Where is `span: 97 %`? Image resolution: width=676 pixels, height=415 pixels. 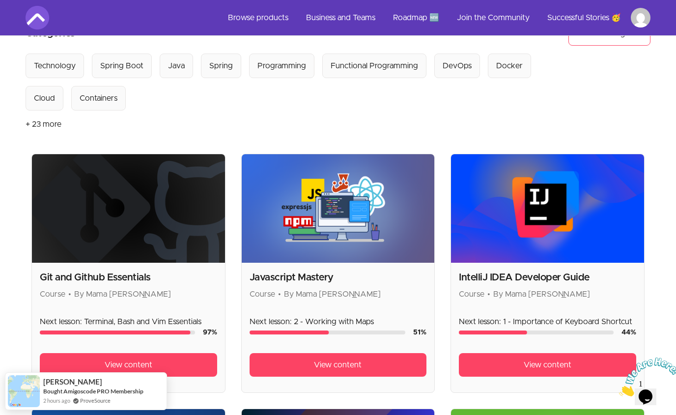 span: 97 % is located at coordinates (210, 333).